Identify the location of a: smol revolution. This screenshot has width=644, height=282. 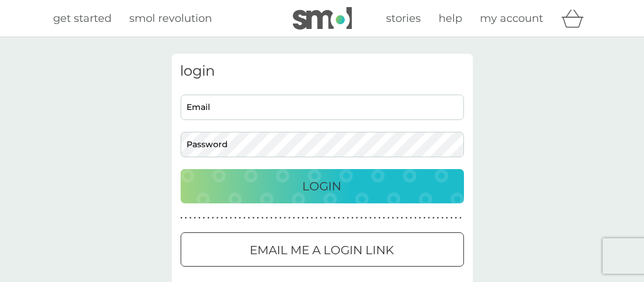
(171, 18).